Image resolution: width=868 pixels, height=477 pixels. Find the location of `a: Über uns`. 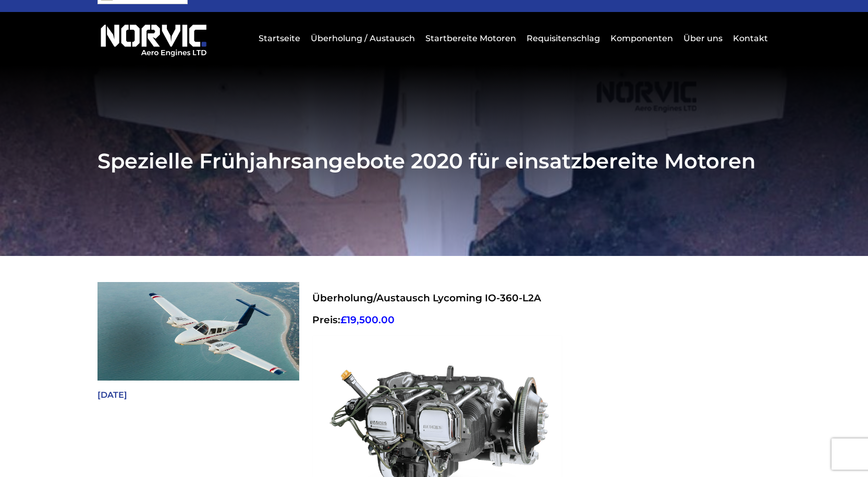

a: Über uns is located at coordinates (703, 38).